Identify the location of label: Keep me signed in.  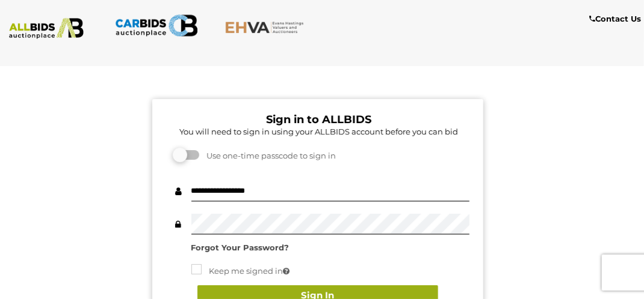
(240, 271).